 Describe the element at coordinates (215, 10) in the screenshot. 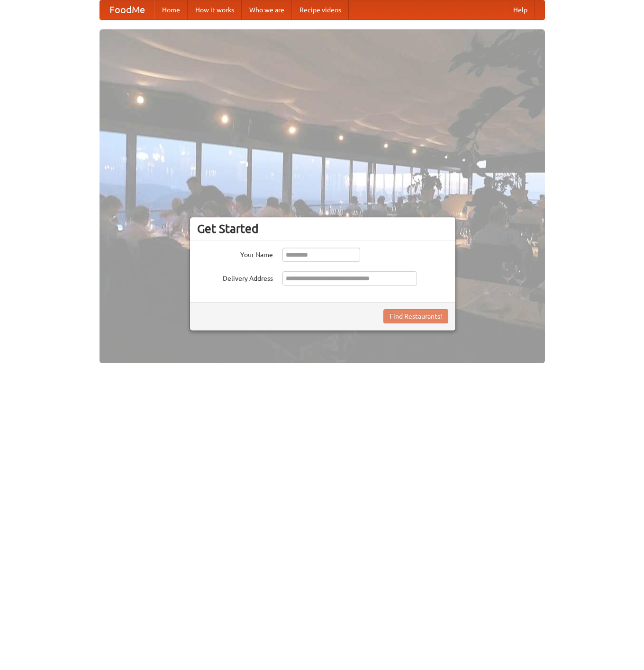

I see `a: How it works` at that location.